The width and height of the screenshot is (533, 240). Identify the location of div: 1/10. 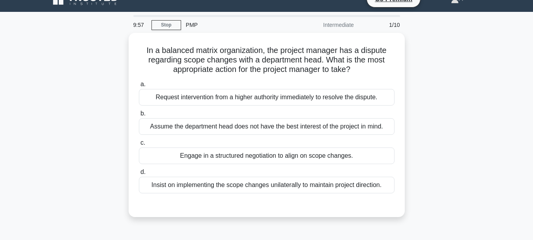
(382, 25).